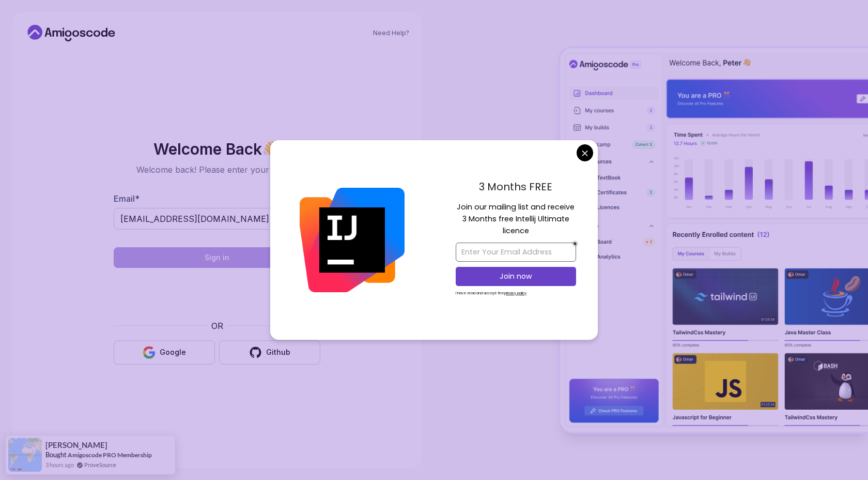  I want to click on a: Amigoscode PRO Membership, so click(109, 454).